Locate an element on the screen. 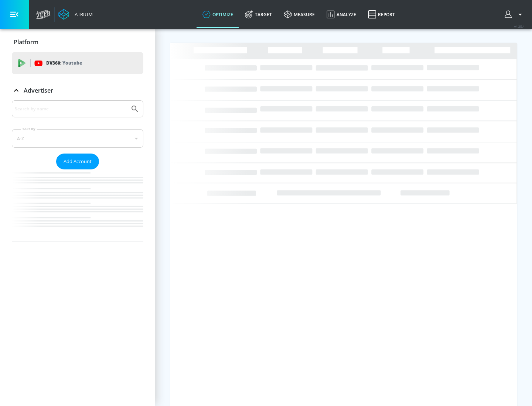 The image size is (532, 406). div: Atrium is located at coordinates (82, 14).